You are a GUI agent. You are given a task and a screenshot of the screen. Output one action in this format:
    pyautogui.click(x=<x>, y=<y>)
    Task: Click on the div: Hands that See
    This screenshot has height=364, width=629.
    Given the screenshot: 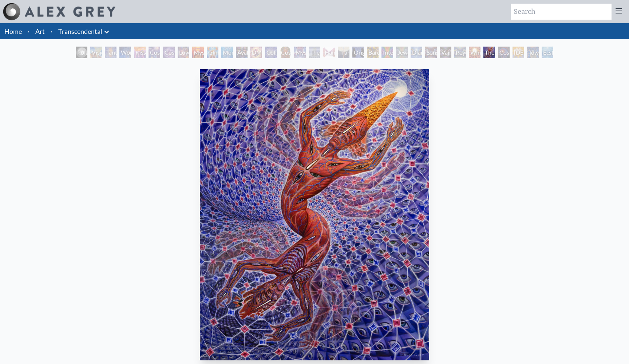 What is the action you would take?
    pyautogui.click(x=330, y=53)
    